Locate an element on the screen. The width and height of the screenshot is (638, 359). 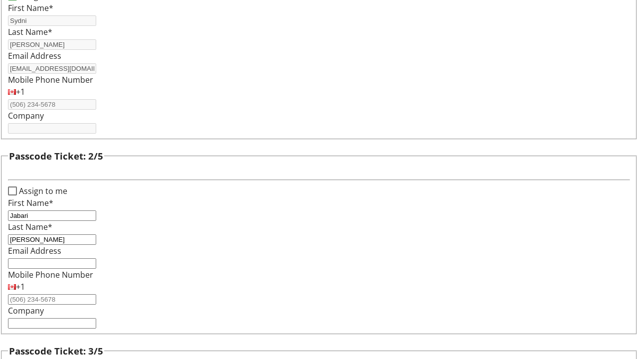
h3: Passcode Ticket: 3/5 is located at coordinates (56, 351).